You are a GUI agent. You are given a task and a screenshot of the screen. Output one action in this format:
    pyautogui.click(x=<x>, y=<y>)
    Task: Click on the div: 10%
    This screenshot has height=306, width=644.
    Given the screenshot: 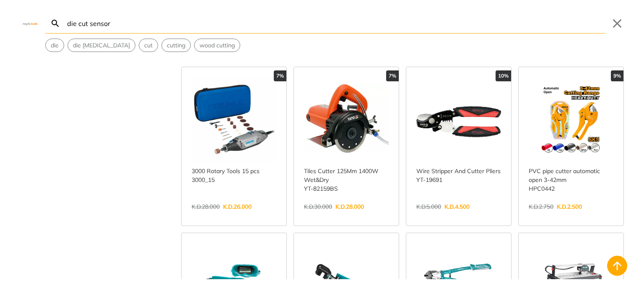 What is the action you would take?
    pyautogui.click(x=503, y=76)
    